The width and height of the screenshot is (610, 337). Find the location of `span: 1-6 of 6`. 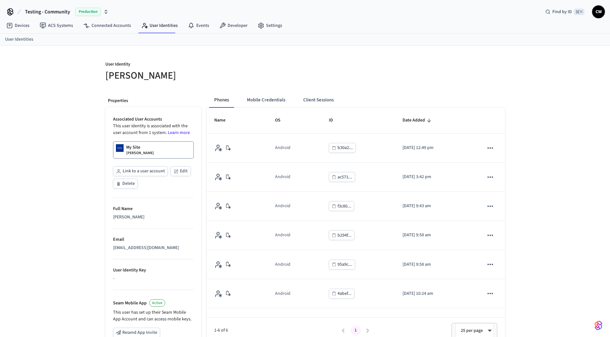

span: 1-6 of 6 is located at coordinates (276, 331).